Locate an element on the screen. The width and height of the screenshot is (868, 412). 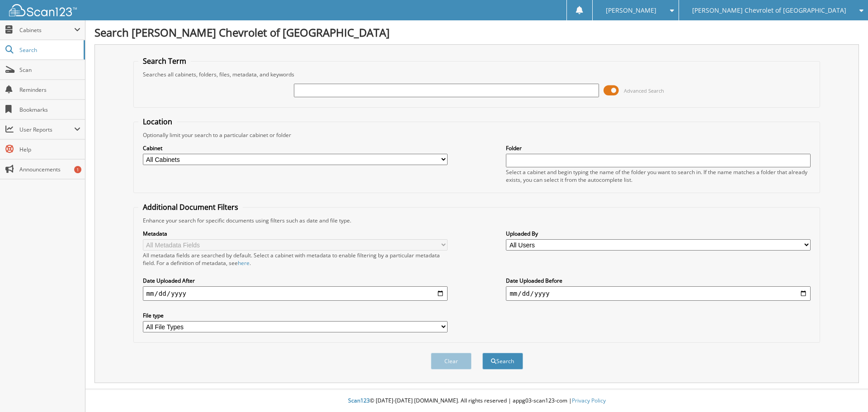
label: Date Uploaded After is located at coordinates (295, 280).